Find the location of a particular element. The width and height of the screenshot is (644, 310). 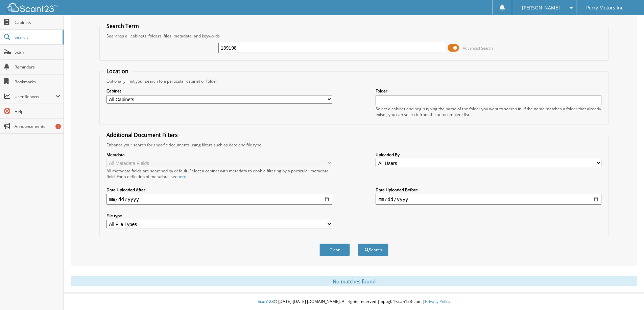

div: 1 is located at coordinates (58, 126).